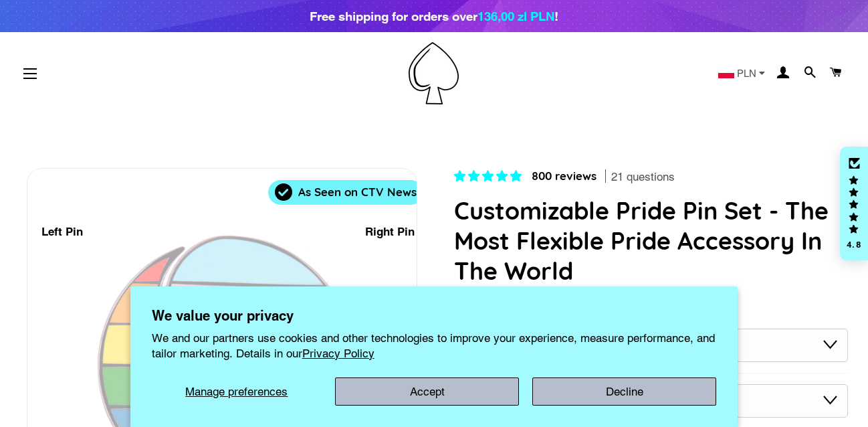  What do you see at coordinates (434, 16) in the screenshot?
I see `div: Free shipping for orders over !` at bounding box center [434, 16].